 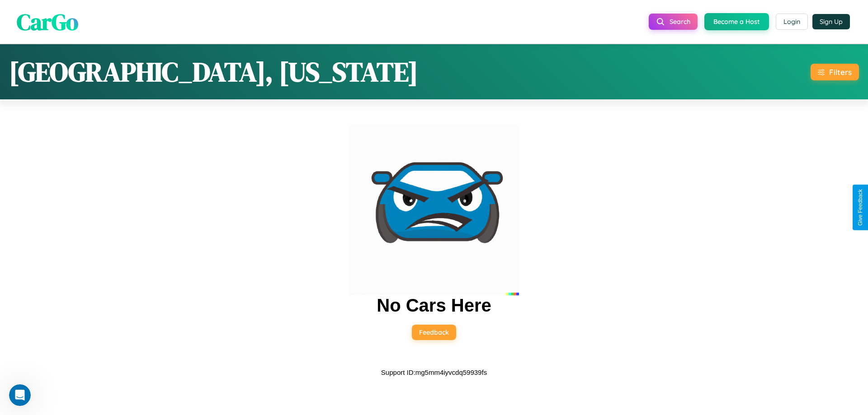 What do you see at coordinates (840, 72) in the screenshot?
I see `div: Filters` at bounding box center [840, 72].